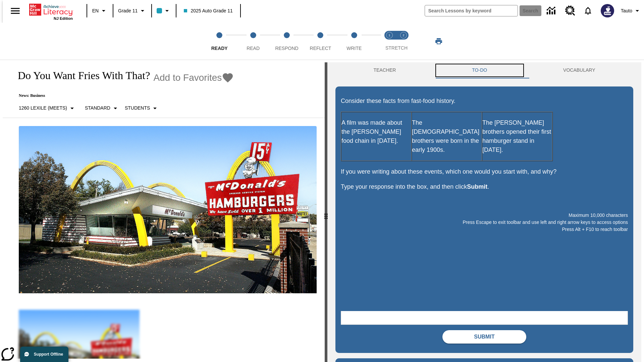  What do you see at coordinates (98, 108) in the screenshot?
I see `p: Standard` at bounding box center [98, 108].